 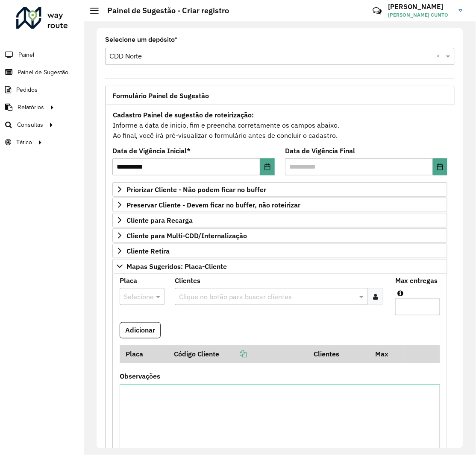 I want to click on span: Mapas Sugeridos: Placa-Cliente, so click(x=177, y=266).